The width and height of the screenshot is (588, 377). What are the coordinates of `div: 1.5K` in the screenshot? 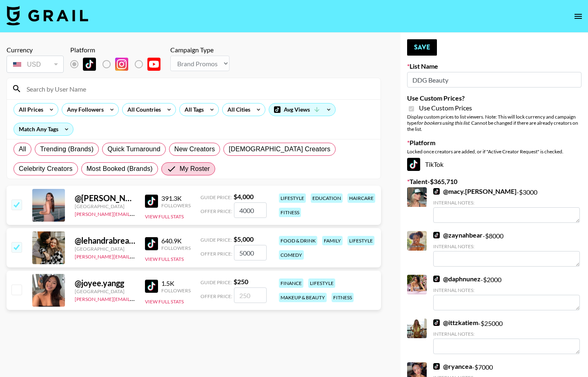 It's located at (176, 283).